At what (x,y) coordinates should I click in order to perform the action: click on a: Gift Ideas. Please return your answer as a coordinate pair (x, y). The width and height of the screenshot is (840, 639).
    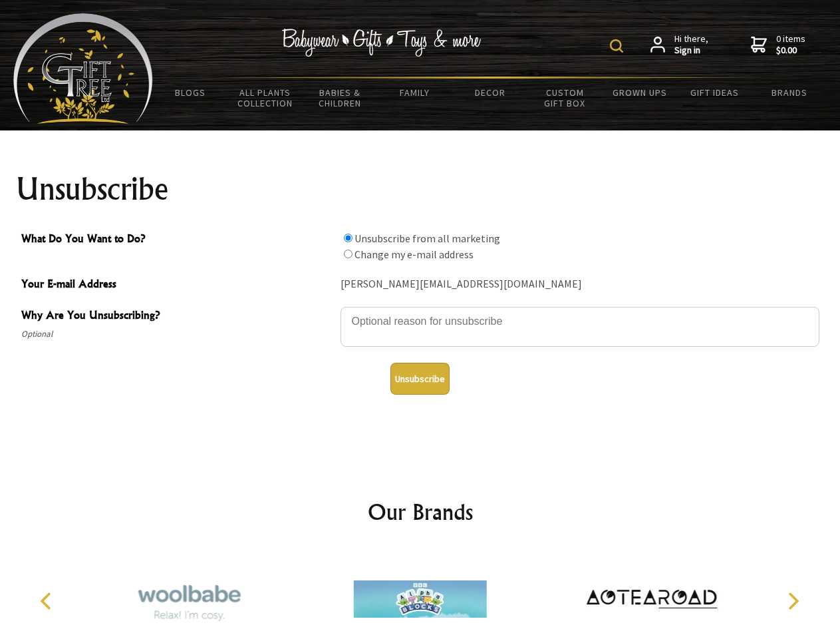
    Looking at the image, I should click on (715, 93).